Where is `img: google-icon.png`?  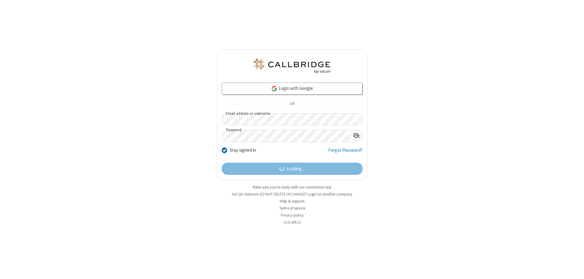
img: google-icon.png is located at coordinates (275, 89).